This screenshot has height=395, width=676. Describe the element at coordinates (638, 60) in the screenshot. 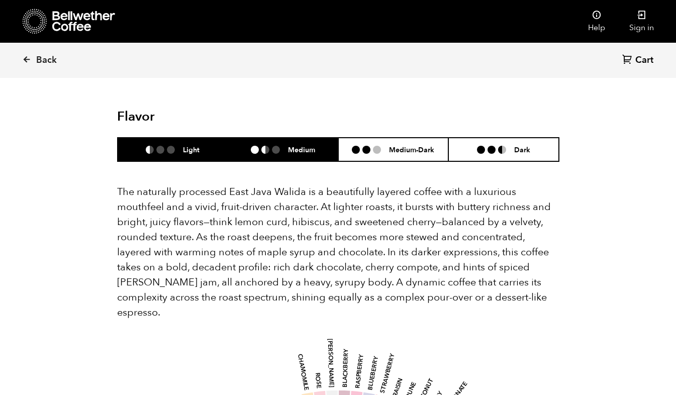

I see `a: Cart` at that location.